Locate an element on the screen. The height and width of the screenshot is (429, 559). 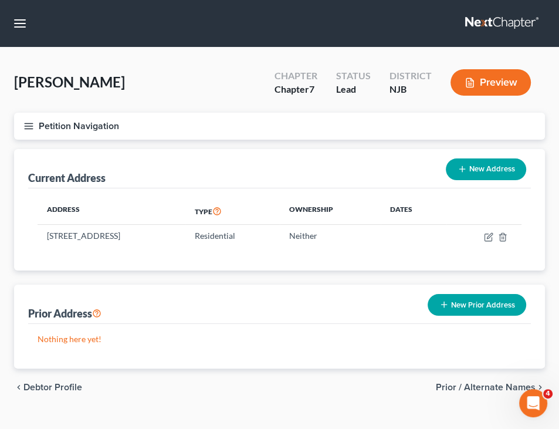
th: Address is located at coordinates (111, 211).